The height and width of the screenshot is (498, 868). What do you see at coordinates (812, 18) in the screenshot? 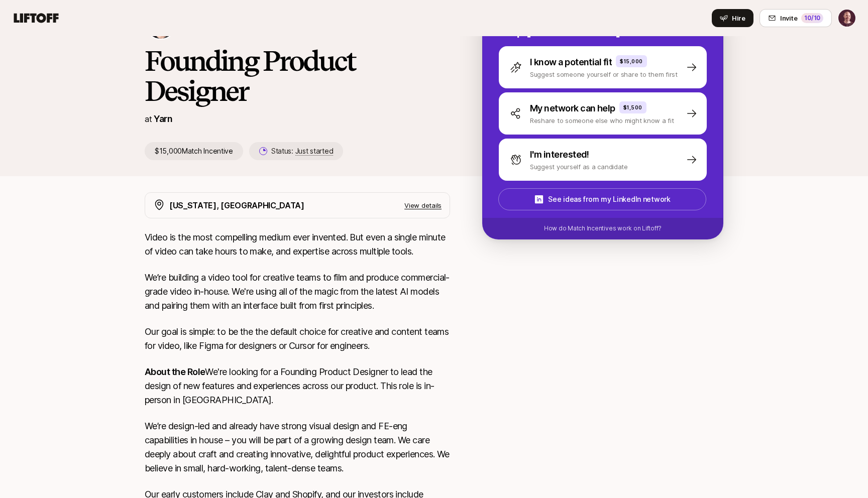
I see `div: 10 /10` at bounding box center [812, 18].